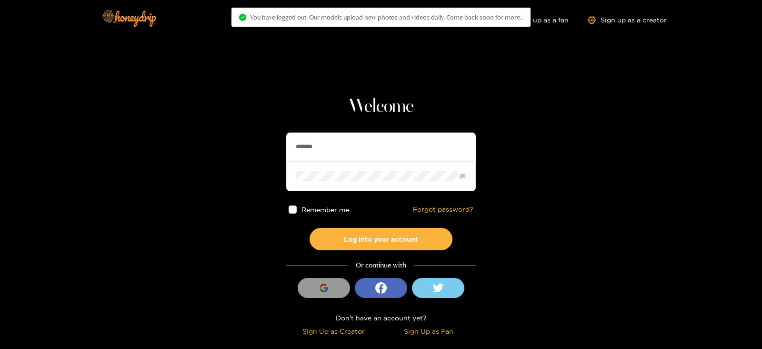 The width and height of the screenshot is (762, 349). What do you see at coordinates (325, 209) in the screenshot?
I see `span: Remember me` at bounding box center [325, 209].